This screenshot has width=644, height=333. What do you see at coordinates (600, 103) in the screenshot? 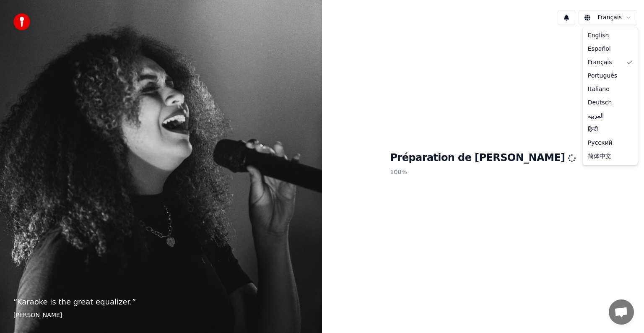
I see `span: Deutsch` at bounding box center [600, 103].